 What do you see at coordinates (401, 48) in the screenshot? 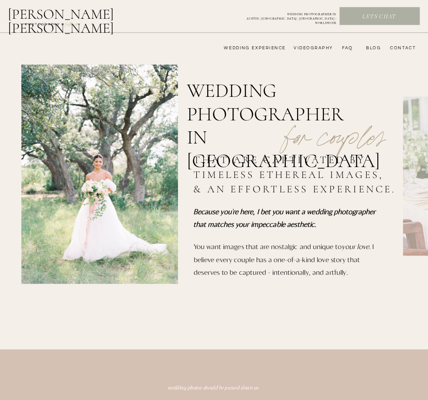
I see `nav: CONTACT` at bounding box center [401, 48].